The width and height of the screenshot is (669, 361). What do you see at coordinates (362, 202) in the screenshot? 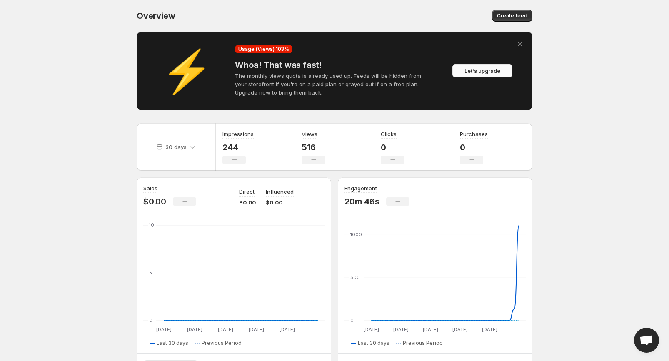
I see `p: 20m 46s` at bounding box center [362, 202].